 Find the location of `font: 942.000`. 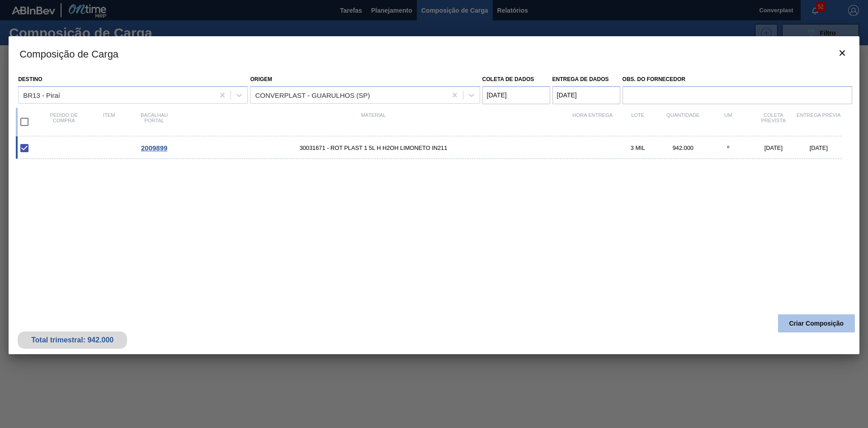

font: 942.000 is located at coordinates (683, 148).